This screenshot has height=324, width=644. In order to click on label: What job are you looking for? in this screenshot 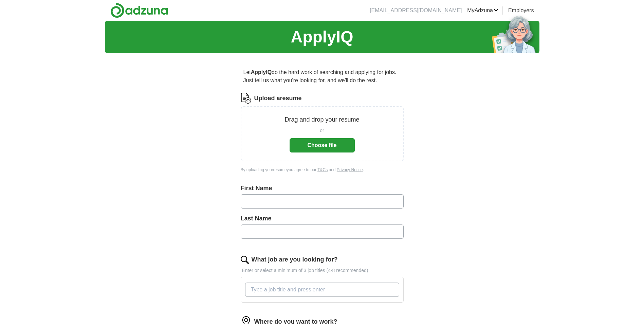, I will do `click(295, 259)`.